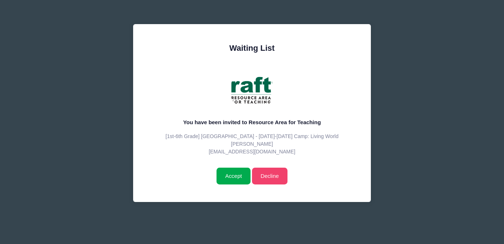  What do you see at coordinates (252, 90) in the screenshot?
I see `img: Resource Area for Teaching` at bounding box center [252, 90].